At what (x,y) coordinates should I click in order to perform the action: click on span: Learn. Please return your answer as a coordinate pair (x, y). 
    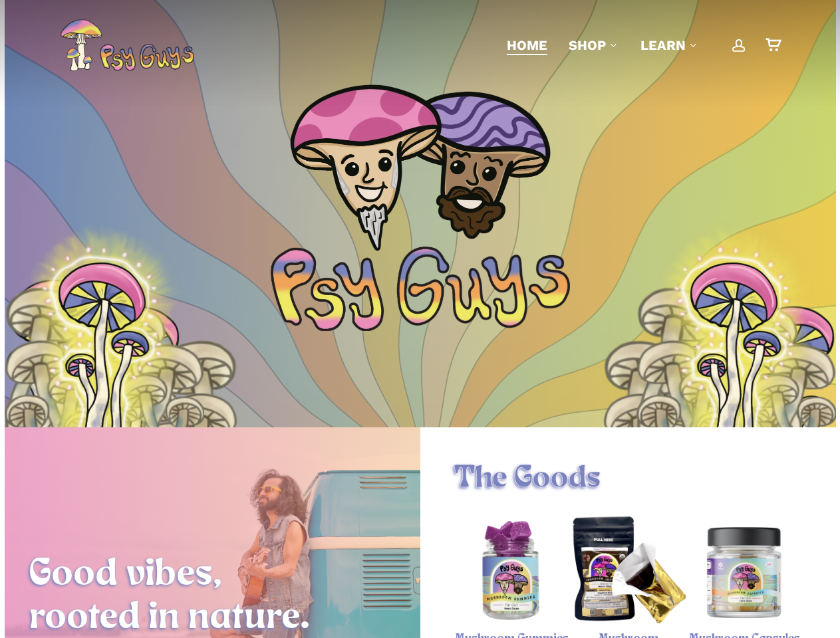
    Looking at the image, I should click on (663, 45).